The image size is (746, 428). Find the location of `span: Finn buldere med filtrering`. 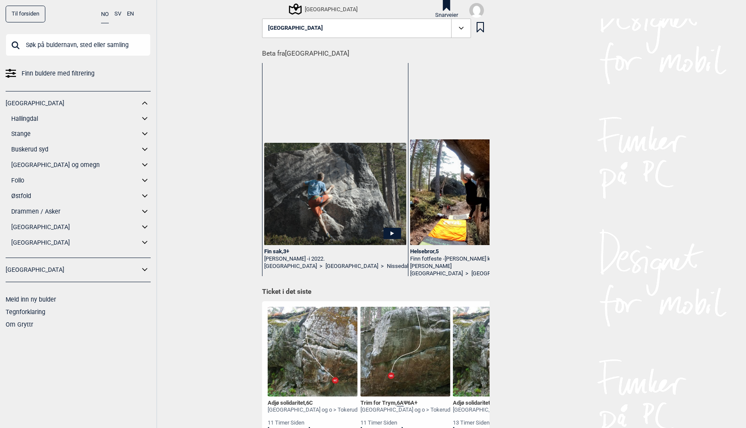

span: Finn buldere med filtrering is located at coordinates (58, 73).